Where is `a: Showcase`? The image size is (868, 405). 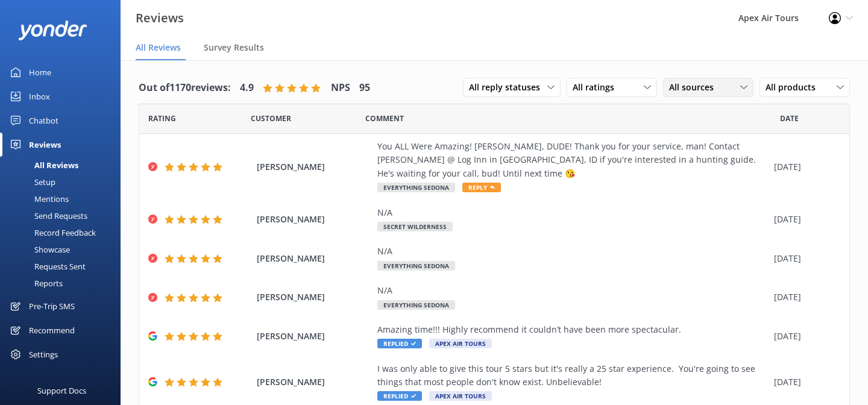 a: Showcase is located at coordinates (64, 249).